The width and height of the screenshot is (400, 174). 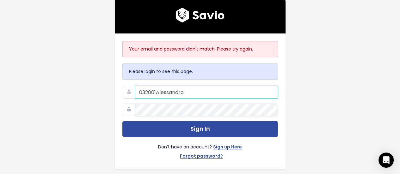 I want to click on p: Your email and password didn't match. Please try again., so click(x=200, y=49).